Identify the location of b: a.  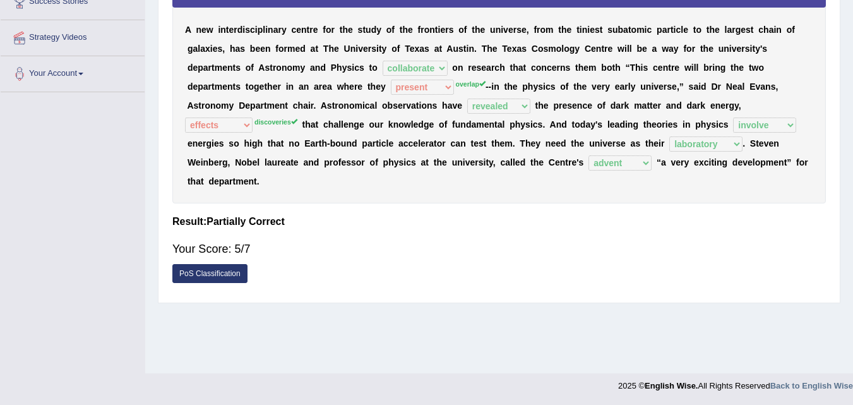
(195, 49).